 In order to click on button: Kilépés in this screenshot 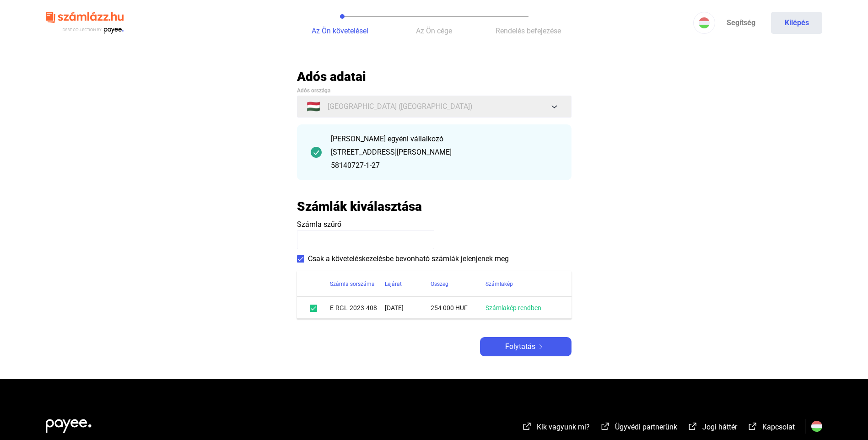, I will do `click(796, 23)`.